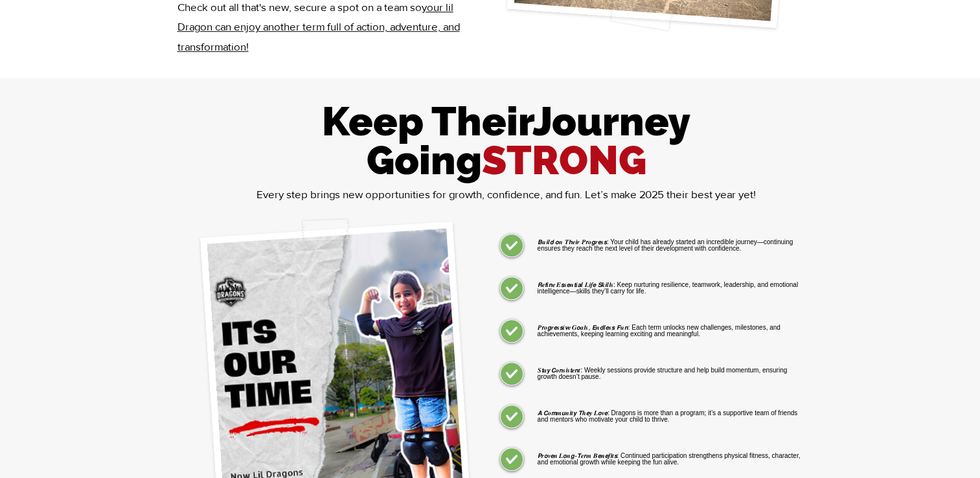  Describe the element at coordinates (506, 194) in the screenshot. I see `p: Every step brings new opportunities for growth, confidence, and fun. Let’s make 2025 their best y...` at that location.